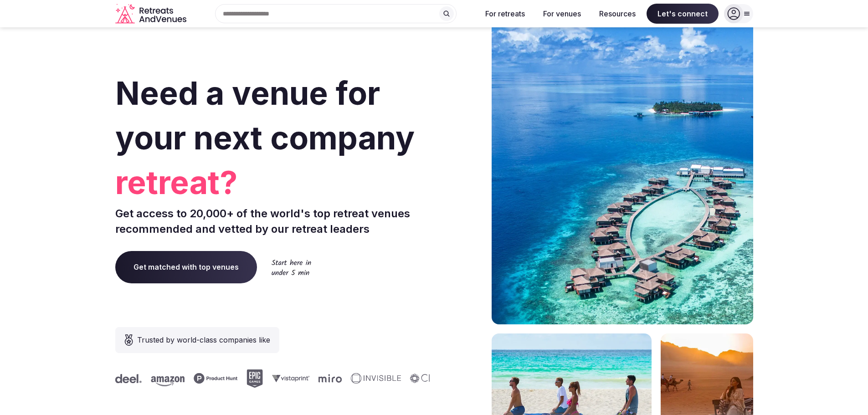 Image resolution: width=868 pixels, height=415 pixels. Describe the element at coordinates (152, 13) in the screenshot. I see `svg: Retreats and Venues company logo` at that location.